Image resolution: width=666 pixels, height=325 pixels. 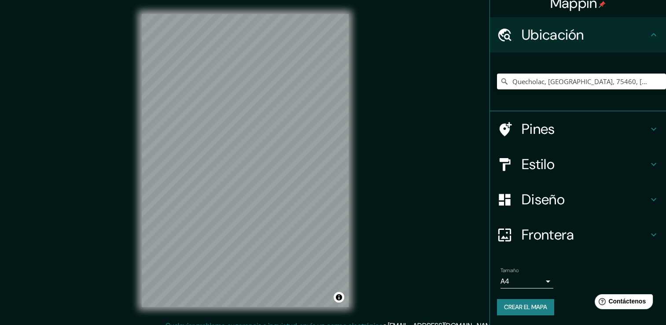 What do you see at coordinates (578, 129) in the screenshot?
I see `div: Pines` at bounding box center [578, 129].